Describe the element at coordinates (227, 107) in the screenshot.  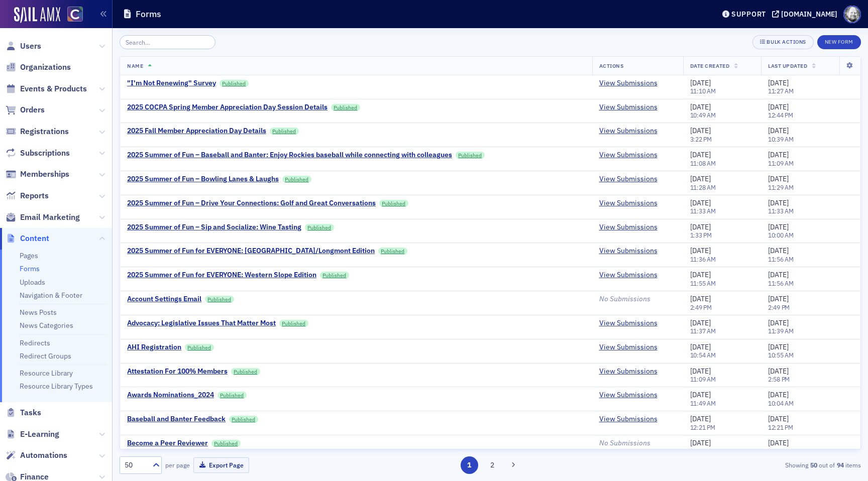
I see `div: 2025 COCPA Spring Member Appreciation Day Session Details` at that location.